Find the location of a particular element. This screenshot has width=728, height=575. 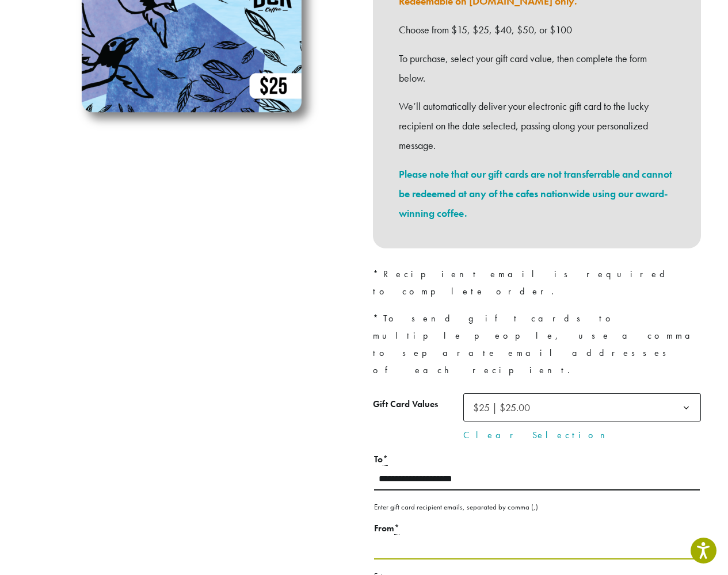

p: *Recipient email is required to complete order. is located at coordinates (537, 283).